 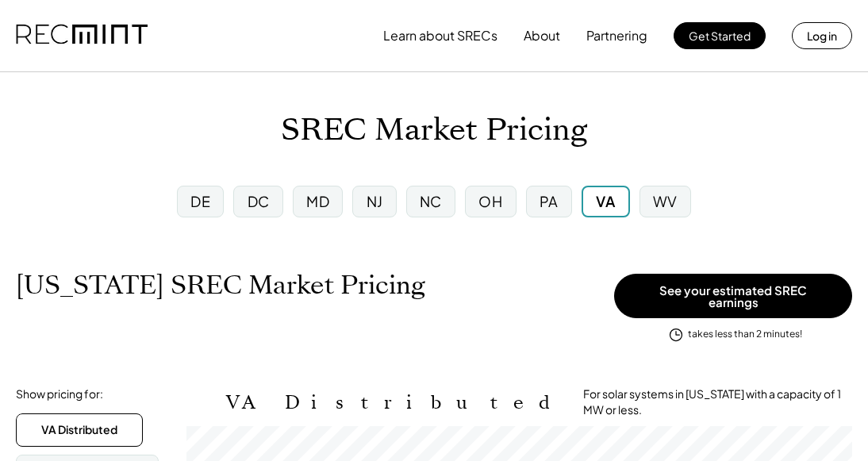 What do you see at coordinates (60, 395) in the screenshot?
I see `div: Show pricing for:` at bounding box center [60, 395].